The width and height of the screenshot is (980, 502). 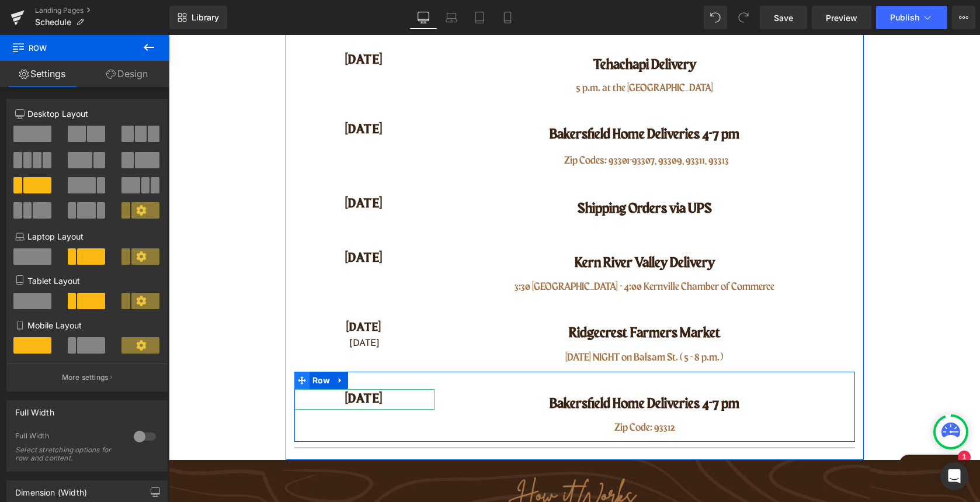 I want to click on p: More settings, so click(x=85, y=377).